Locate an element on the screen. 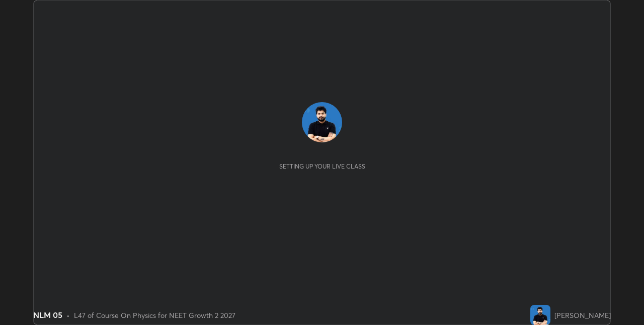 The height and width of the screenshot is (325, 644). div: NLM 05 is located at coordinates (48, 315).